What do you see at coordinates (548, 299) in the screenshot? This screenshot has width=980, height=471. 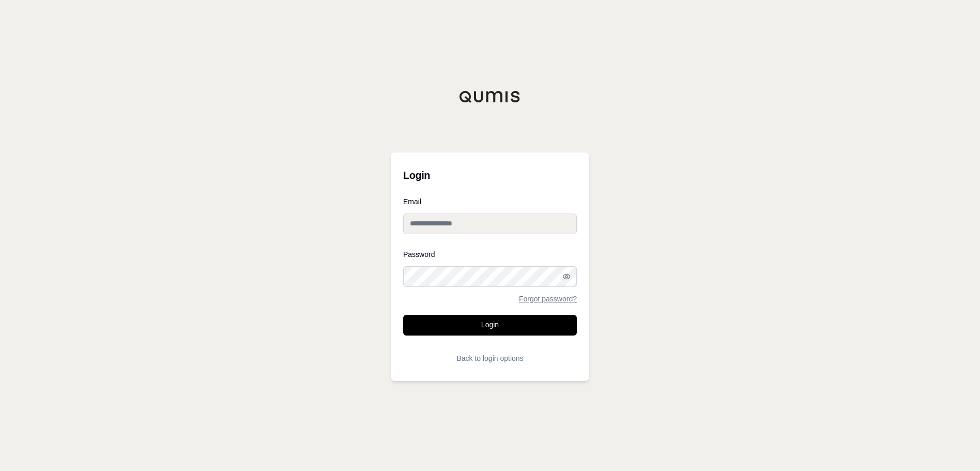 I see `a: Forgot password?` at bounding box center [548, 299].